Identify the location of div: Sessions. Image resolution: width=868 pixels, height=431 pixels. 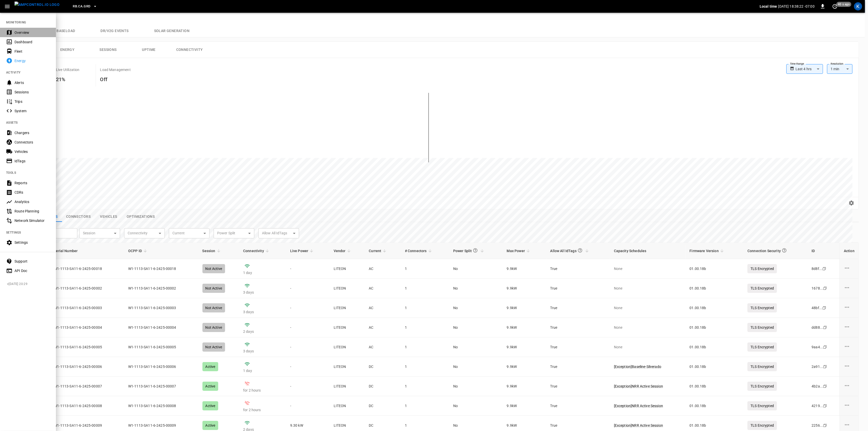
(32, 92).